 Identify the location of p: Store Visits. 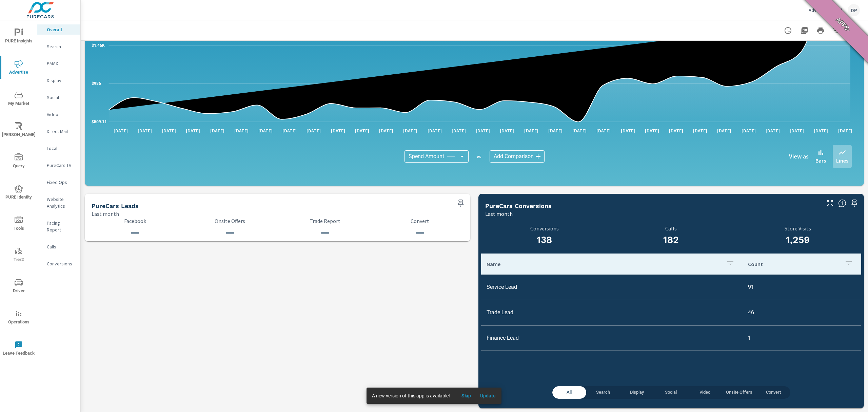
(799, 228).